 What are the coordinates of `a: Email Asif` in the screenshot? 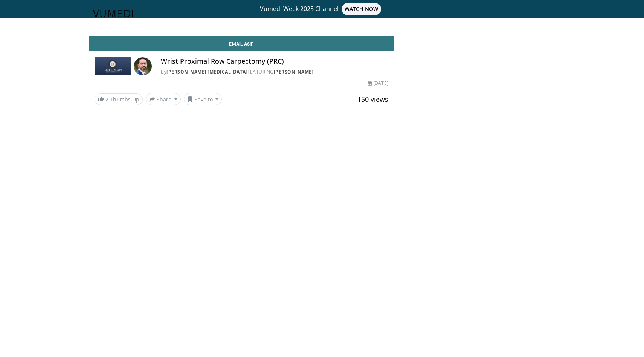 It's located at (241, 43).